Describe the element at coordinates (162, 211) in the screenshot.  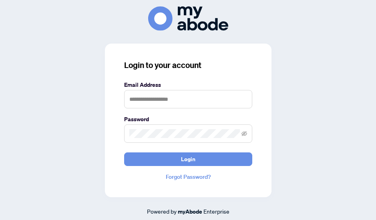
I see `span: Powered by` at that location.